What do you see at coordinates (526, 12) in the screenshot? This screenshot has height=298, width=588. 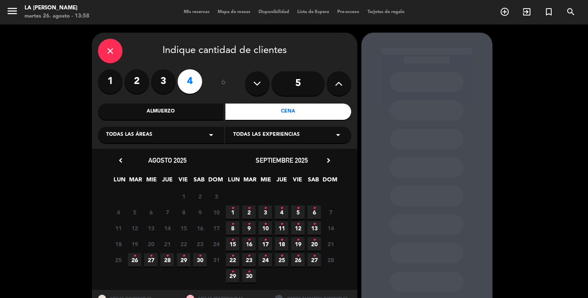 I see `i: exit_to_app` at bounding box center [526, 12].